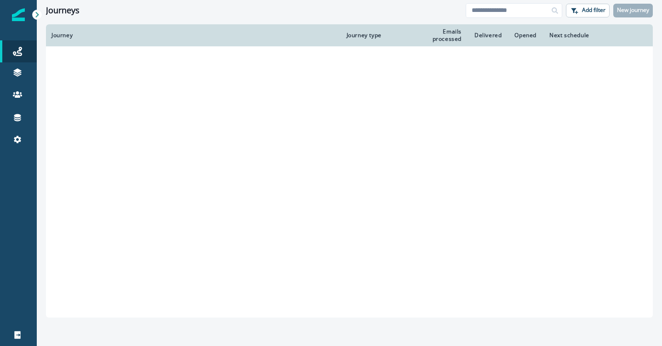  What do you see at coordinates (374, 35) in the screenshot?
I see `div: Journey type` at bounding box center [374, 35].